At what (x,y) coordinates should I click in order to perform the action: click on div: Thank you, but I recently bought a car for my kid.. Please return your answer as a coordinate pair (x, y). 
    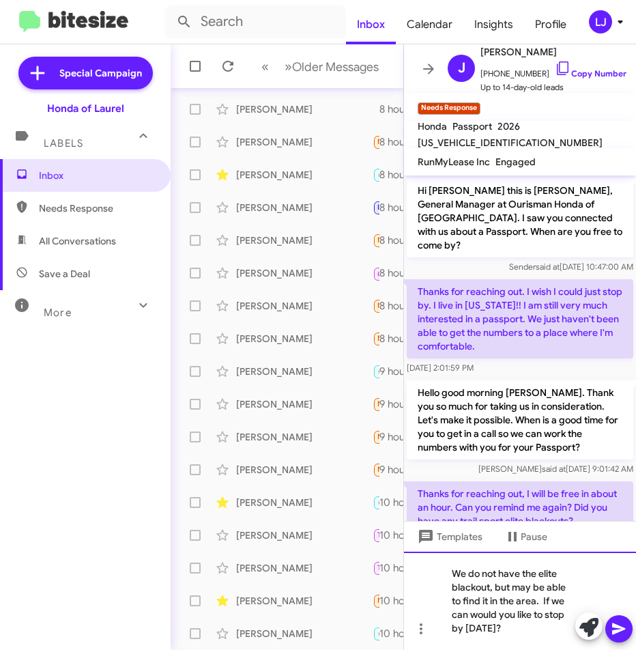
    Looking at the image, I should click on (376, 207).